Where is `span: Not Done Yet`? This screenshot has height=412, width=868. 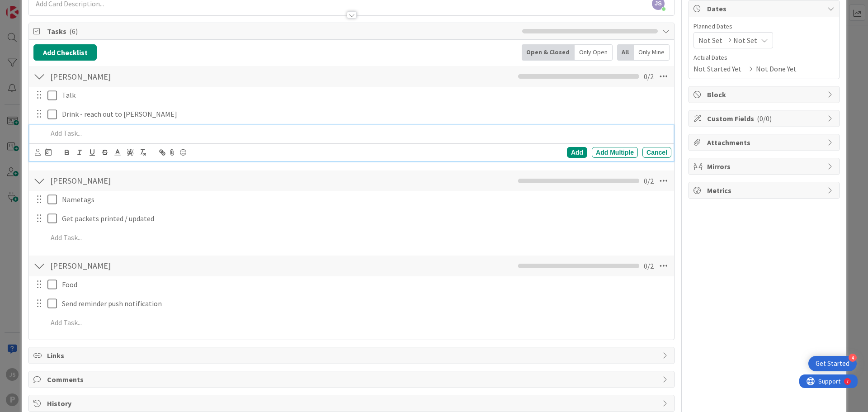 span: Not Done Yet is located at coordinates (776, 68).